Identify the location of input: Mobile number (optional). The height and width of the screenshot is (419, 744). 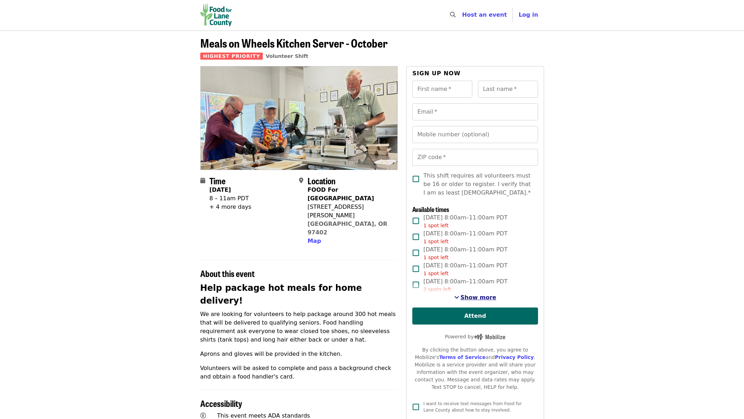
(475, 135).